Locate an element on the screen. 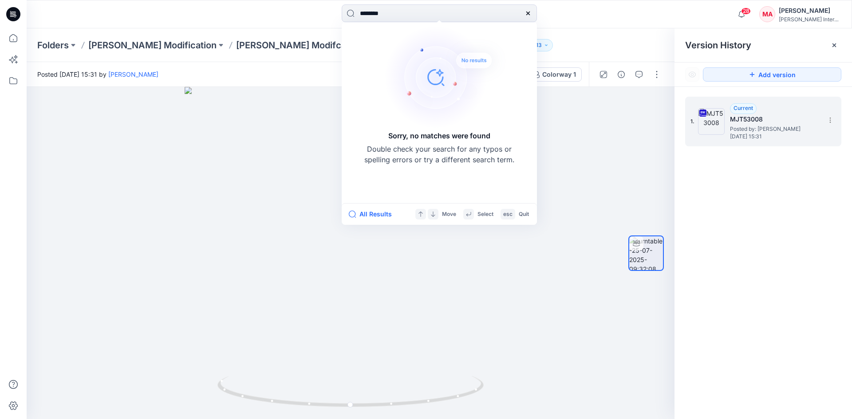 Image resolution: width=852 pixels, height=419 pixels. div: MA is located at coordinates (768, 14).